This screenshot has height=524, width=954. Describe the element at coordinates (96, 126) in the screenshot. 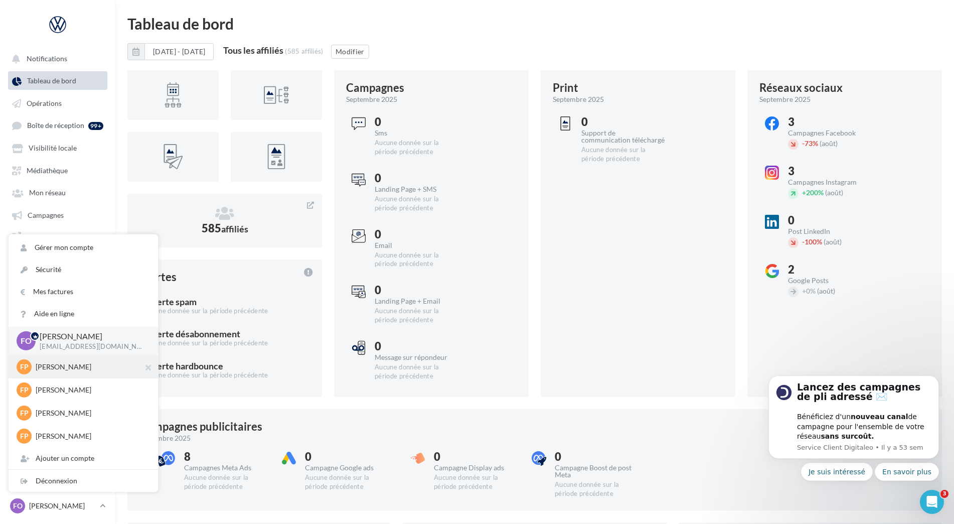

I see `div: 99+` at that location.